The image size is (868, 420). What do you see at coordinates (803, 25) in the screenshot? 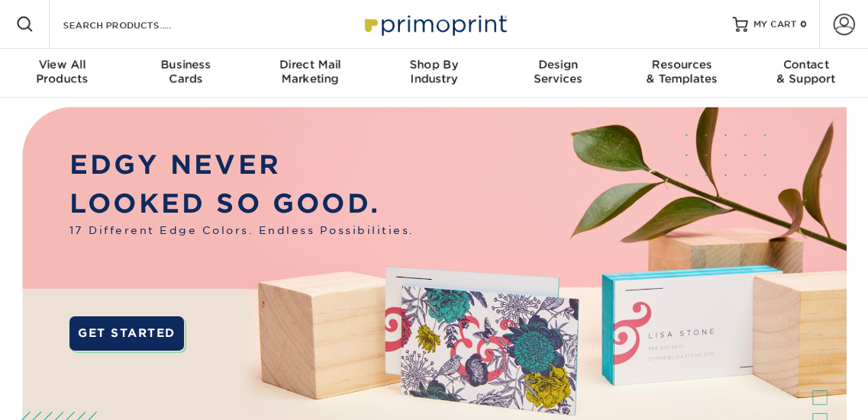
I see `span: 0` at bounding box center [803, 25].